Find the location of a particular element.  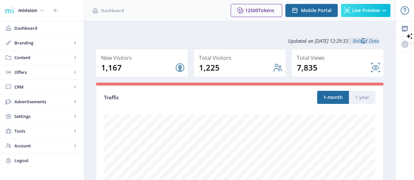

span: Advertisements is located at coordinates (43, 102).